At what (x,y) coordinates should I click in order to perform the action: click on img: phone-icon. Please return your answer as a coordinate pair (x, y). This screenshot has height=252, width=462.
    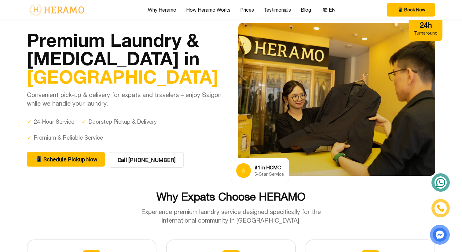
    Looking at the image, I should click on (441, 208).